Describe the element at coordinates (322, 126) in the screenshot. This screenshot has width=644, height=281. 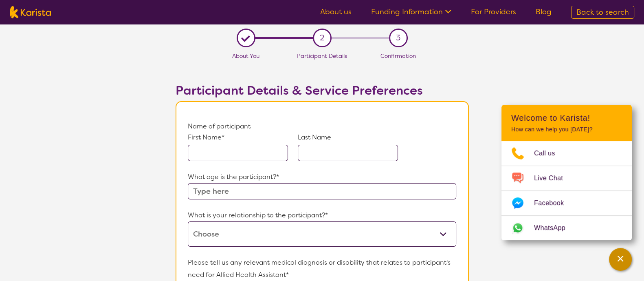
I see `p: Name of participant` at that location.